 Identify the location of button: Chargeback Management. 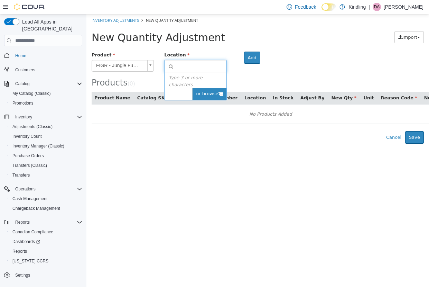
(46, 208).